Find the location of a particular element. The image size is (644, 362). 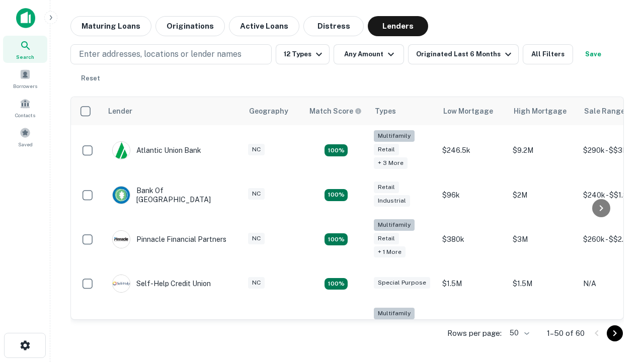

th: Low Mortgage is located at coordinates (472, 111).